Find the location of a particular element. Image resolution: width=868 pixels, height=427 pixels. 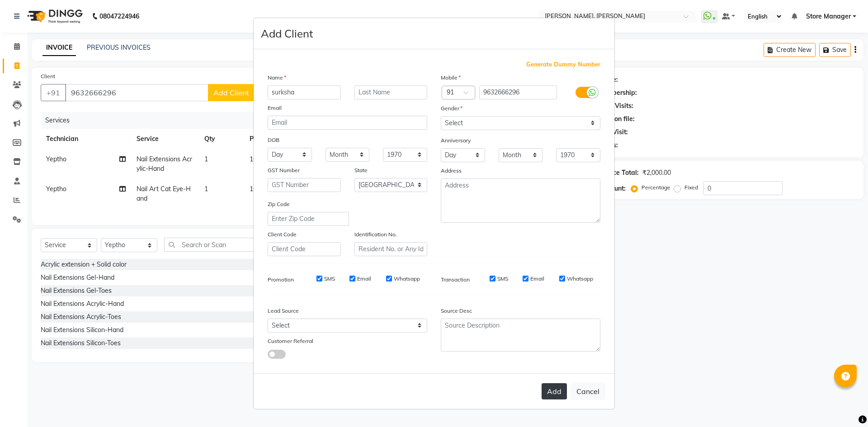

label: Zip Code is located at coordinates (278, 204).